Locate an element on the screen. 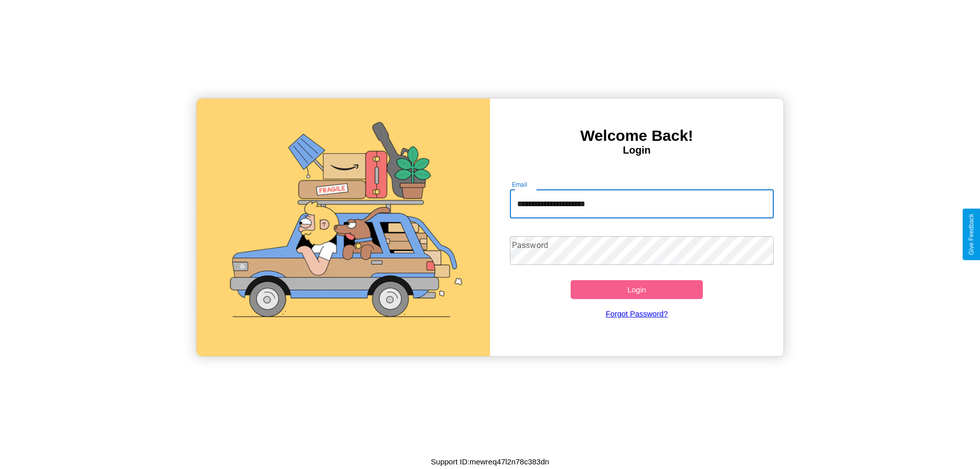 Image resolution: width=980 pixels, height=469 pixels. button: Login is located at coordinates (637, 289).